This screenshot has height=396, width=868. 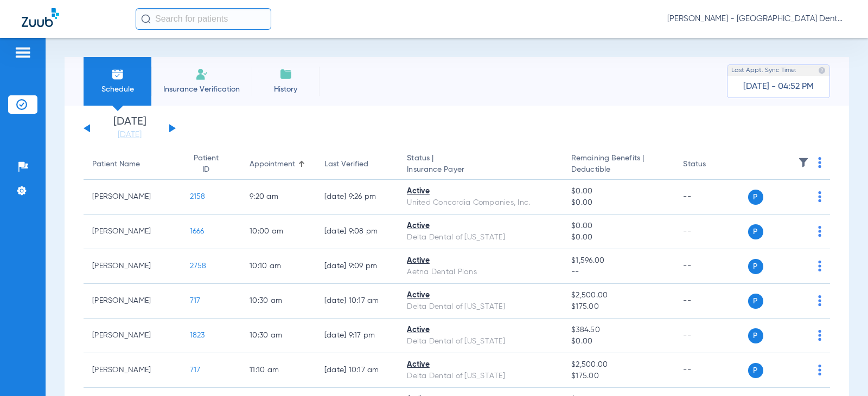 I want to click on span: Insurance Verification, so click(x=201, y=90).